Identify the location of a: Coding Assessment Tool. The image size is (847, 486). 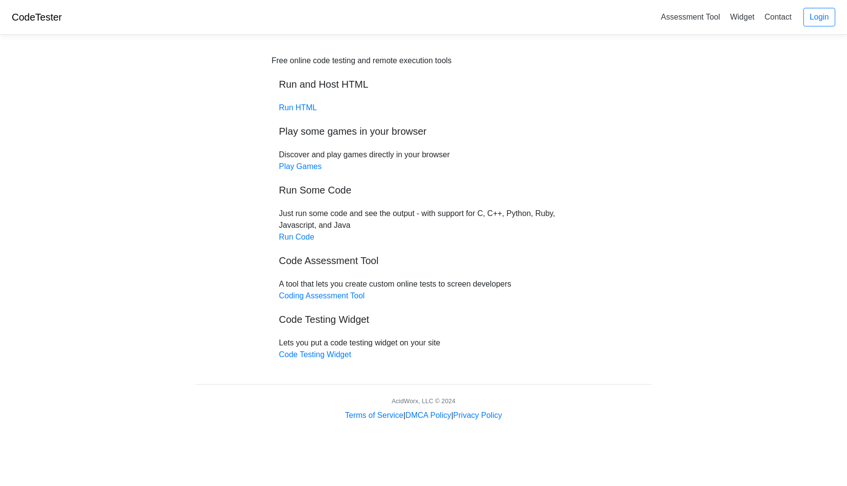
(321, 295).